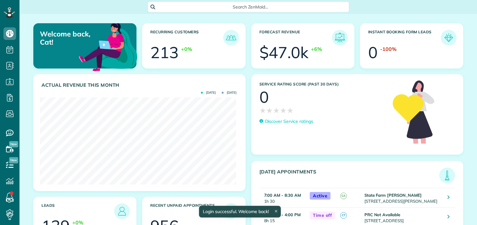  I want to click on span: CT, so click(343, 215).